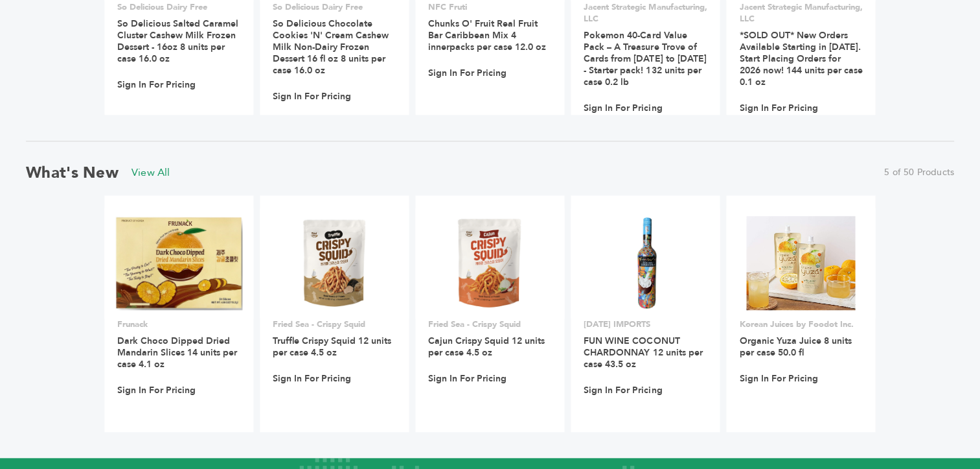 This screenshot has width=980, height=469. I want to click on a: Truffle Crispy Squid 12 units per case 4.5 oz, so click(331, 346).